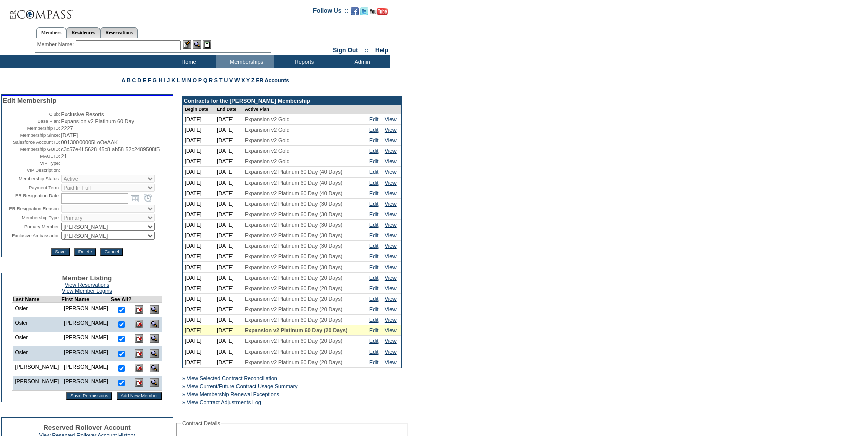 The width and height of the screenshot is (868, 436). What do you see at coordinates (87, 291) in the screenshot?
I see `a: View Member Logins` at bounding box center [87, 291].